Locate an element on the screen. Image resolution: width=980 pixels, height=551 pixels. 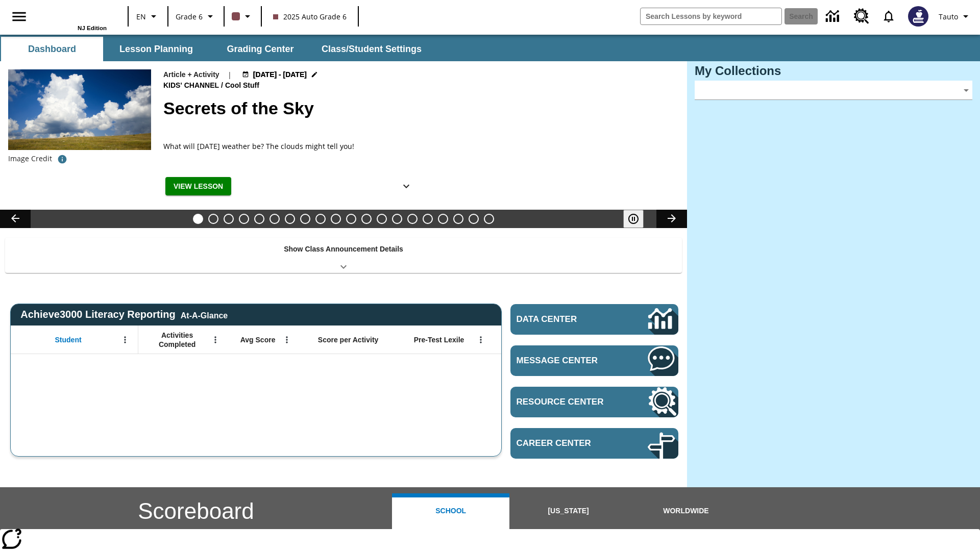
p: Image Credit is located at coordinates (30, 159).